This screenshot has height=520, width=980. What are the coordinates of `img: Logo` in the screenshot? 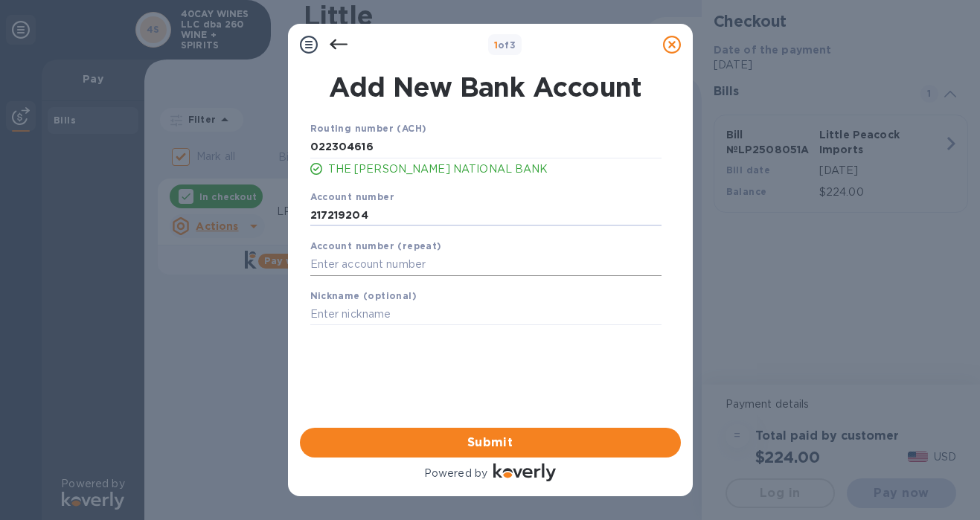 It's located at (525, 472).